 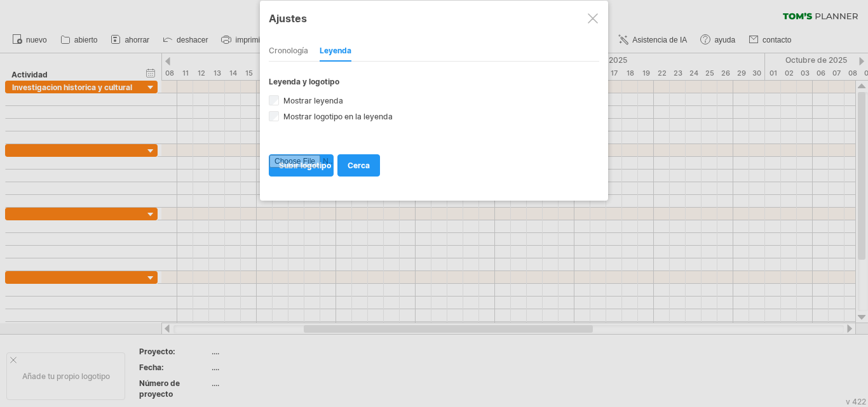 What do you see at coordinates (336, 50) in the screenshot?
I see `font: Leyenda` at bounding box center [336, 50].